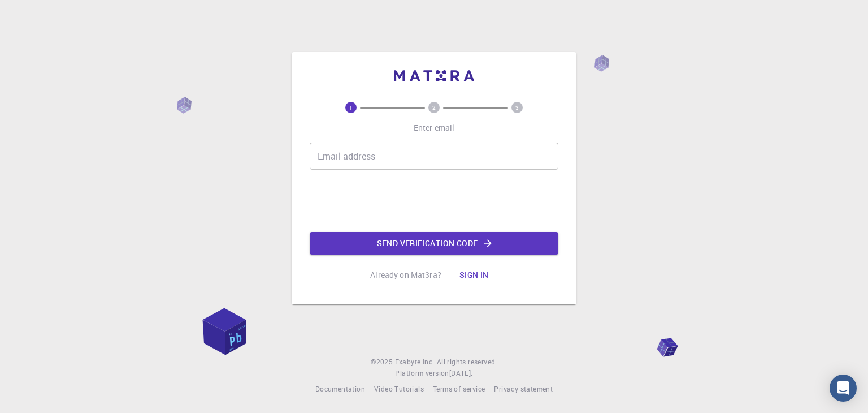  Describe the element at coordinates (434, 128) in the screenshot. I see `p: Enter email` at that location.